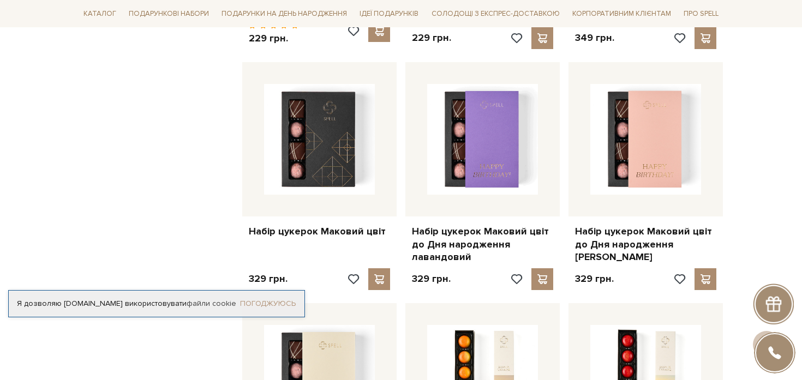 The image size is (802, 380). Describe the element at coordinates (169, 14) in the screenshot. I see `span: Подарункові набори` at that location.